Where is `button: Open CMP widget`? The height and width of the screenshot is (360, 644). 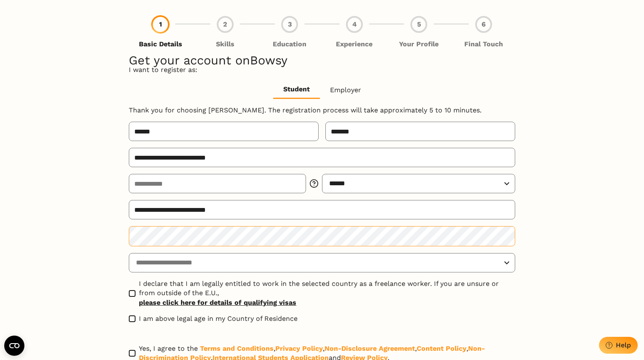
button: Open CMP widget is located at coordinates (14, 346).